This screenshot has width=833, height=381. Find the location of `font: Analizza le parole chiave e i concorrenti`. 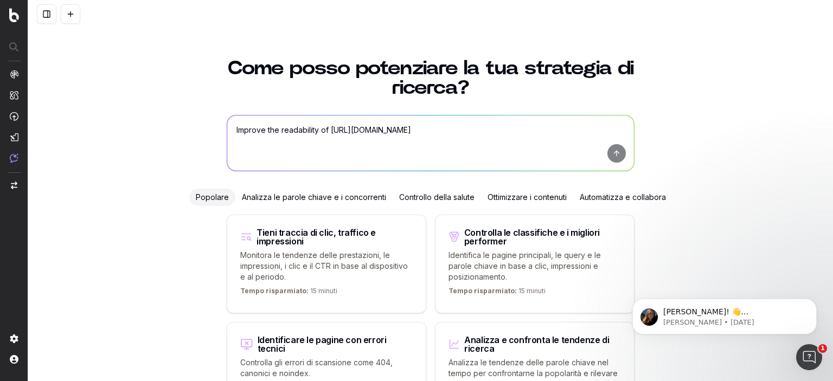

font: Analizza le parole chiave e i concorrenti is located at coordinates (314, 197).